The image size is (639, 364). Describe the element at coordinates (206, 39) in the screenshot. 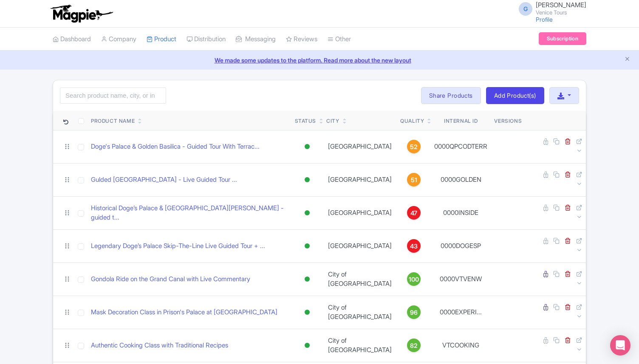

I see `a: Distribution` at that location.